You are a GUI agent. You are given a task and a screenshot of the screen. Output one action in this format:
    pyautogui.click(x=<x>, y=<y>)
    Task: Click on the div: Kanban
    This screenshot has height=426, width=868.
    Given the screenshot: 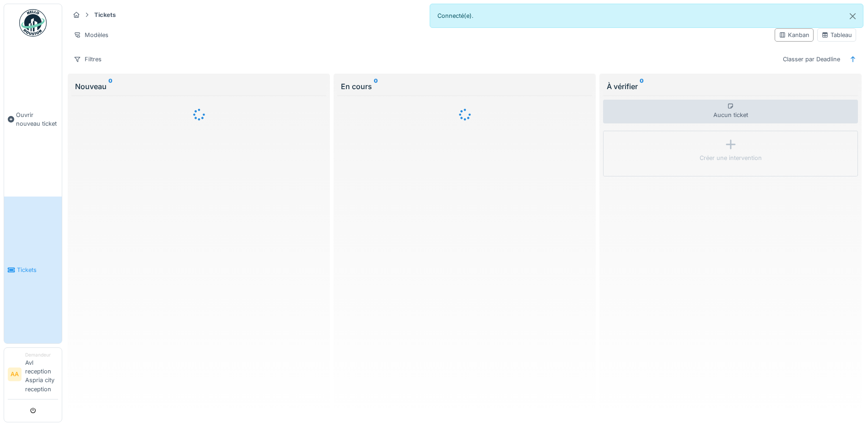 What is the action you would take?
    pyautogui.click(x=794, y=35)
    